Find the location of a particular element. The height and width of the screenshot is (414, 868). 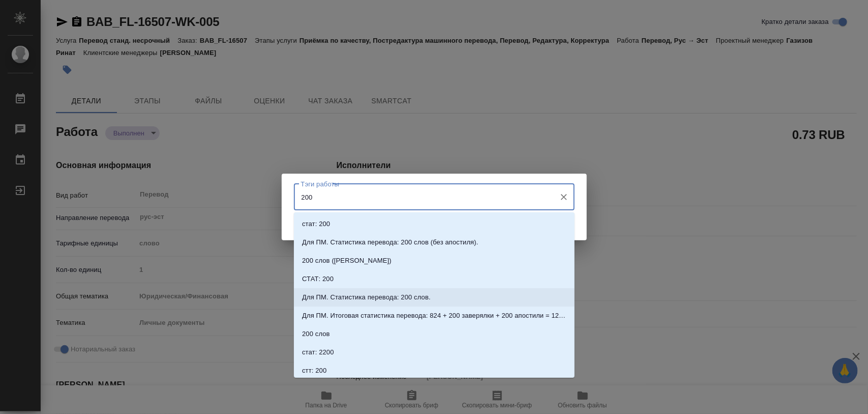

p: Для ПМ. Итоговая статистика перевода: 824 + 200 заверялки + 200 апостили = 1224 слова. is located at coordinates (434, 315).